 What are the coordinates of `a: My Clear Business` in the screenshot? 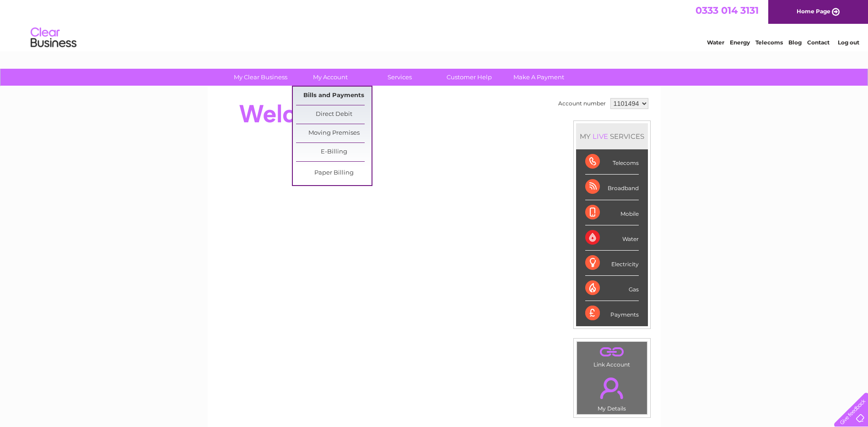 It's located at (260, 77).